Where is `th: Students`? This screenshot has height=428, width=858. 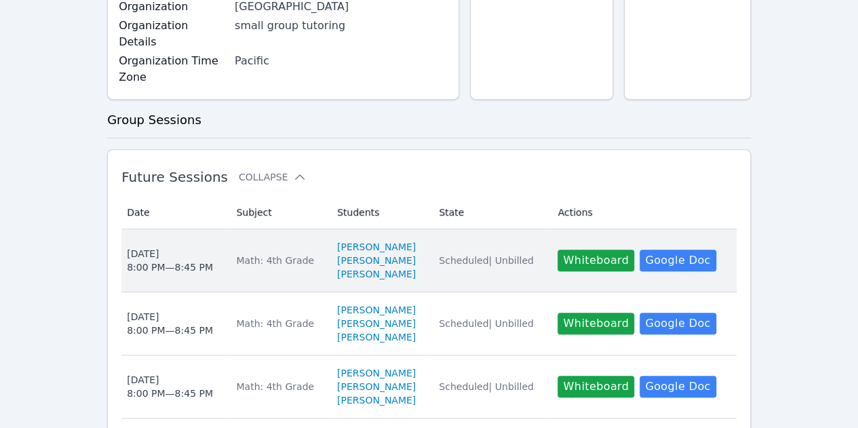 th: Students is located at coordinates (380, 212).